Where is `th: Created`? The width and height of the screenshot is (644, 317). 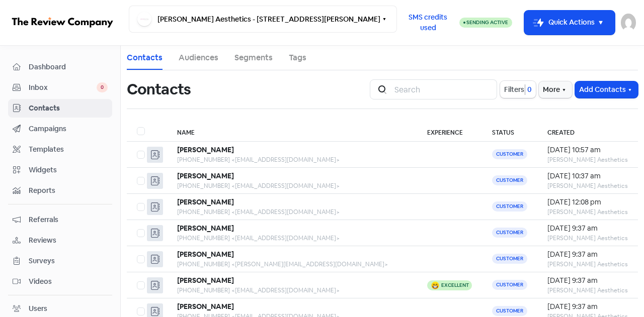
th: Created is located at coordinates (587, 131).